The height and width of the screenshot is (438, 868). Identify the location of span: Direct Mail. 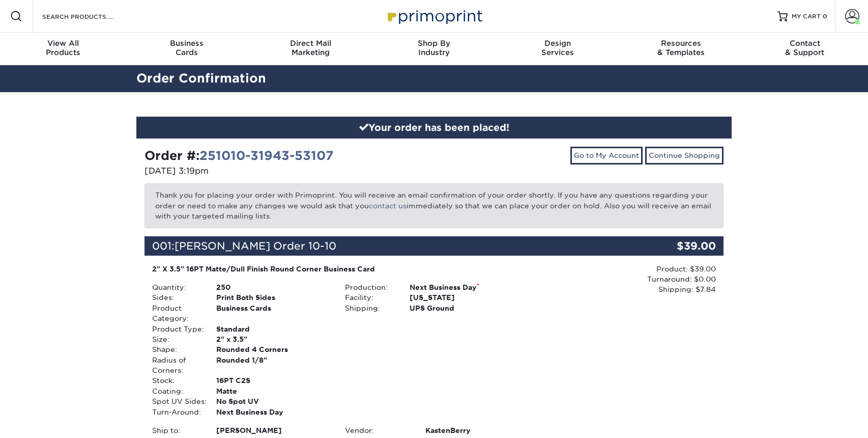
(310, 43).